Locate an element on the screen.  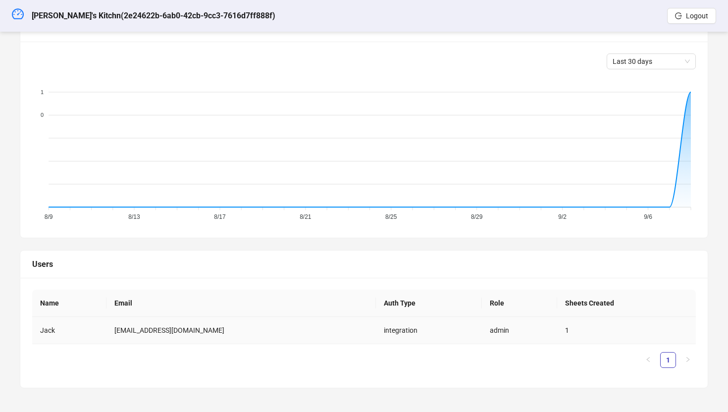
td: Jack is located at coordinates (69, 330).